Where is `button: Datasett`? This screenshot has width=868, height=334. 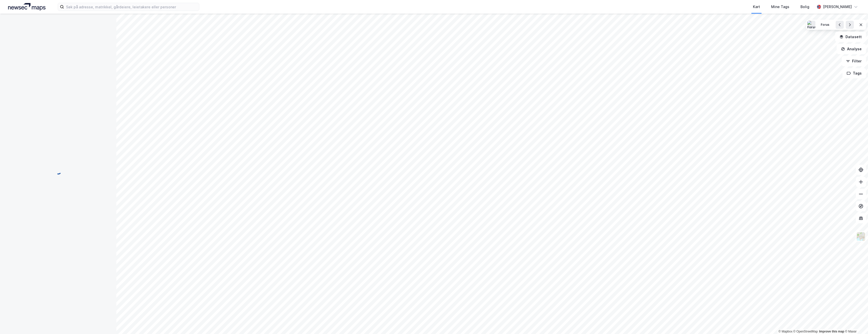 button: Datasett is located at coordinates (851, 37).